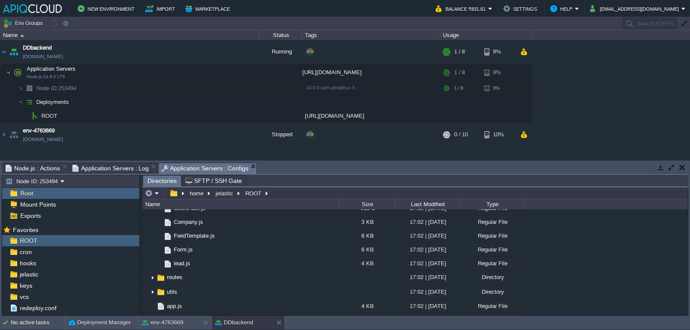 This screenshot has height=330, width=690. Describe the element at coordinates (281, 135) in the screenshot. I see `div: Stopped` at that location.